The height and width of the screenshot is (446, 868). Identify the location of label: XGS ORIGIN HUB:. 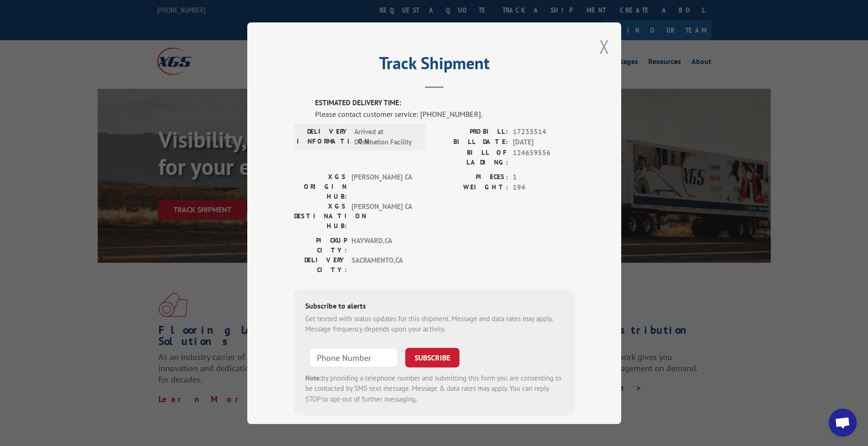
(321, 186).